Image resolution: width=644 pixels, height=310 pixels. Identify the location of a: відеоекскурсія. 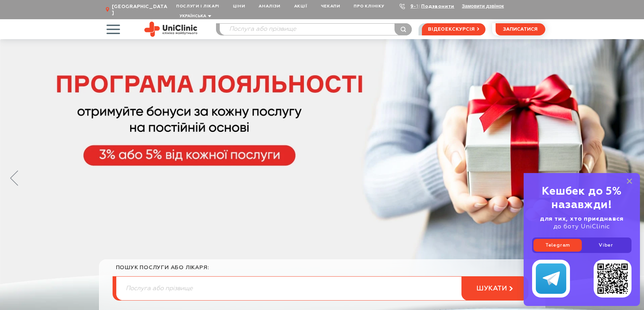
(453, 29).